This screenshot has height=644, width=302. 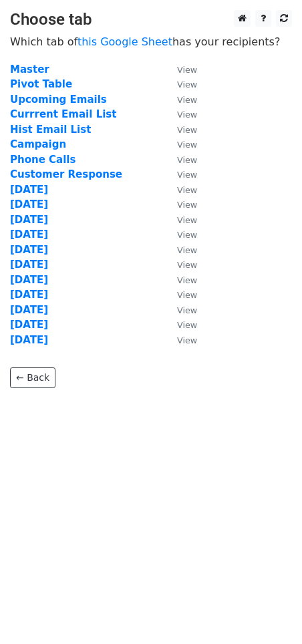 What do you see at coordinates (151, 41) in the screenshot?
I see `p: Which tab of has your recipients?` at bounding box center [151, 41].